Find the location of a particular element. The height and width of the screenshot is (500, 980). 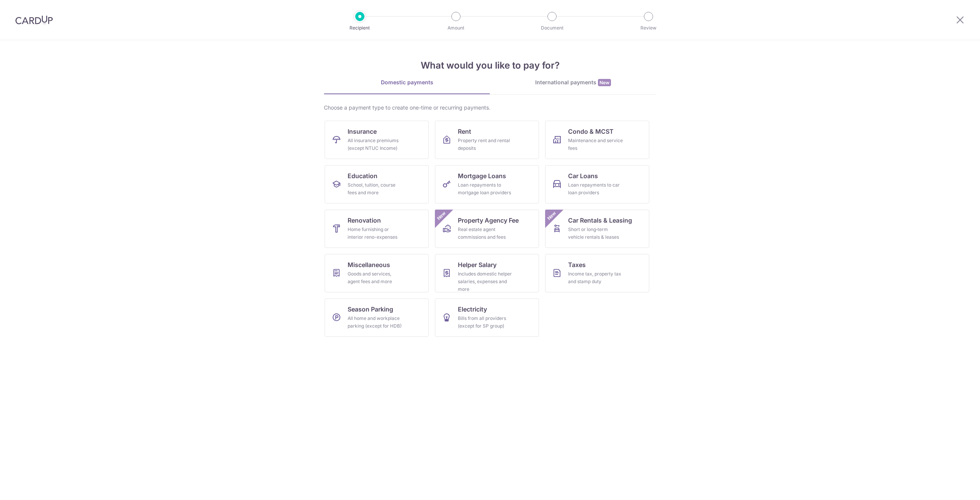

span: Helper Salary is located at coordinates (477, 264).